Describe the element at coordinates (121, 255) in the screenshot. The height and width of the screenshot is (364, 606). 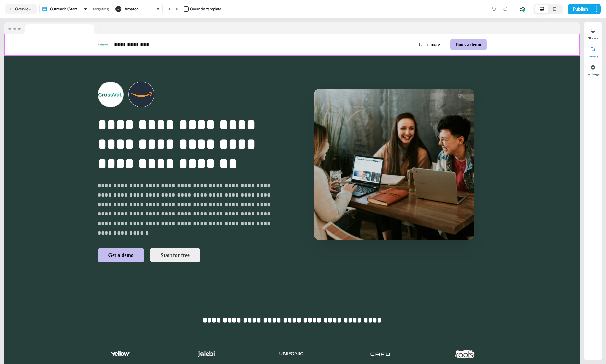
I see `button: Get a demo` at that location.